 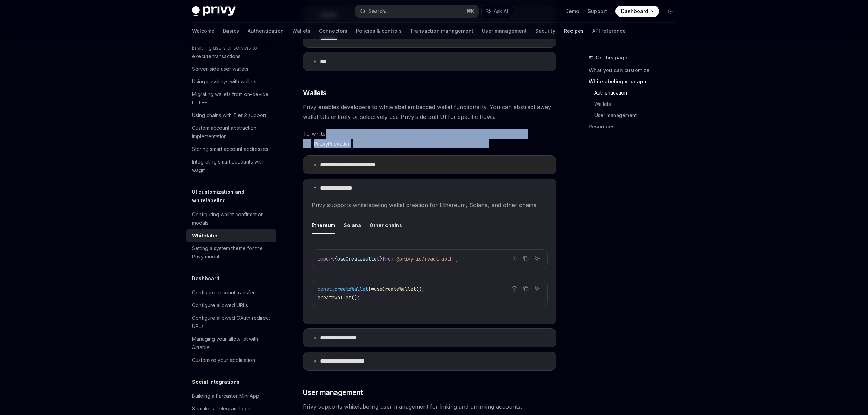 I want to click on a: What you can customize, so click(x=636, y=70).